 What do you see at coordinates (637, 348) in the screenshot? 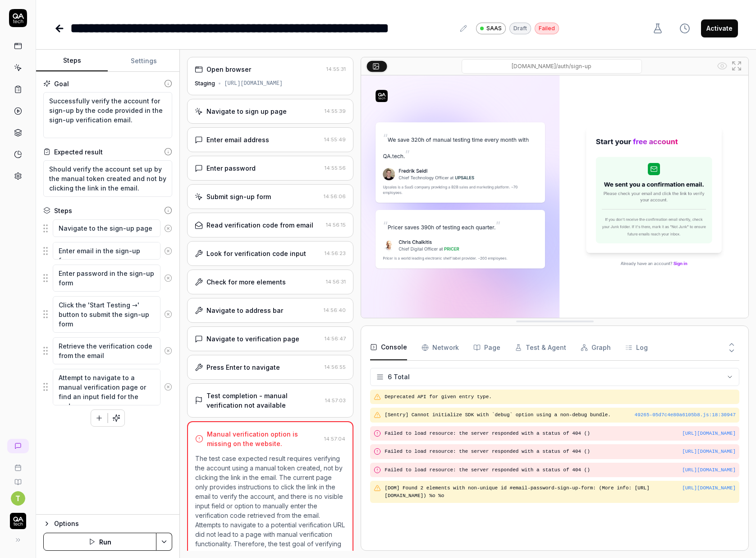
I see `button: Log` at bounding box center [637, 348].